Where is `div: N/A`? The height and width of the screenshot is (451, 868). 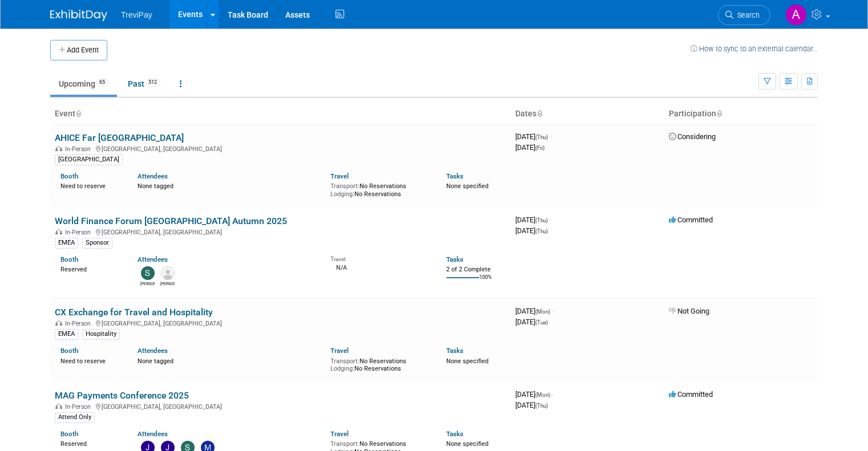 div: N/A is located at coordinates (380, 268).